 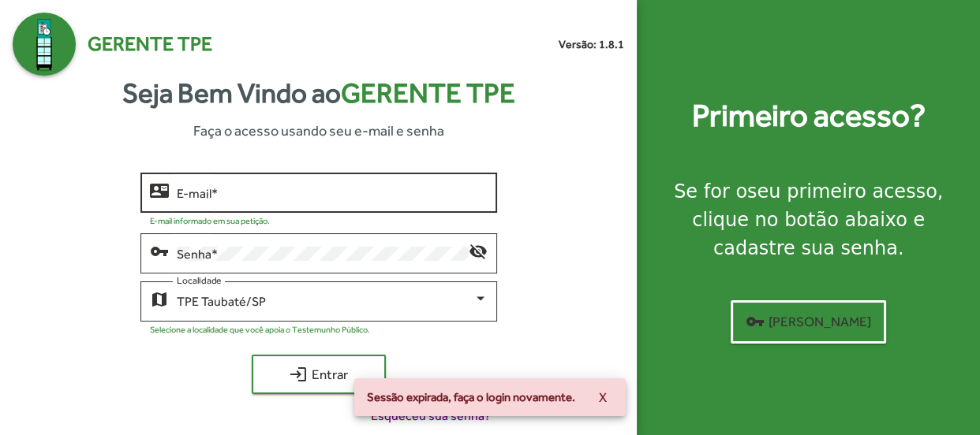 I want to click on div: Se for o , clique no botão abaixo e cadastre sua senha., so click(x=808, y=220).